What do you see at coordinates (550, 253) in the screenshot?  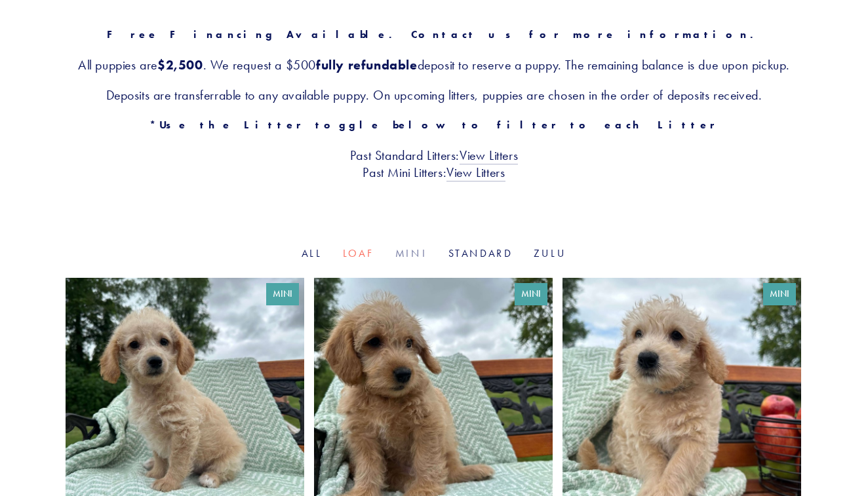 I see `a: Zulu` at bounding box center [550, 253].